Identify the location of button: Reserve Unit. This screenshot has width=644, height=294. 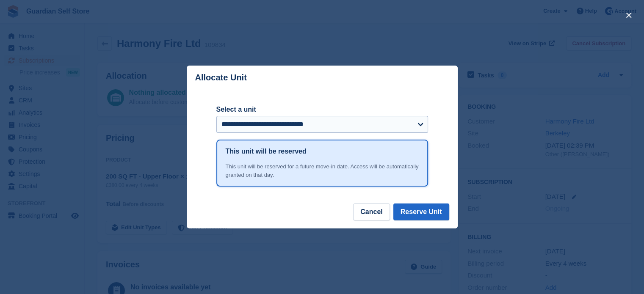
(421, 212).